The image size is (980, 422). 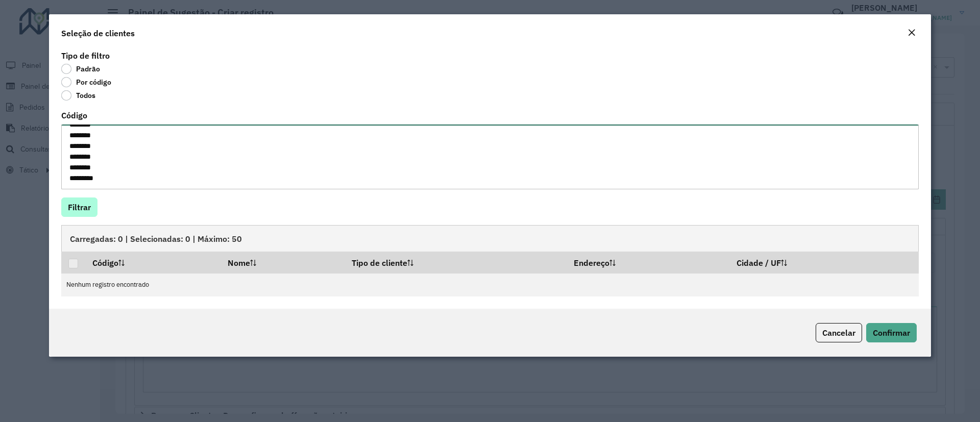 What do you see at coordinates (648, 263) in the screenshot?
I see `th: Endereço` at bounding box center [648, 263].